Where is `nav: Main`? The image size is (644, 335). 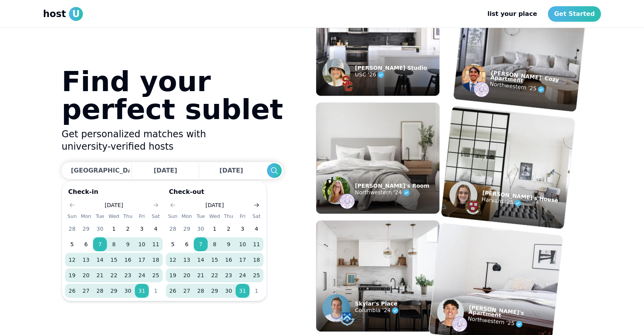
nav: Main is located at coordinates (541, 14).